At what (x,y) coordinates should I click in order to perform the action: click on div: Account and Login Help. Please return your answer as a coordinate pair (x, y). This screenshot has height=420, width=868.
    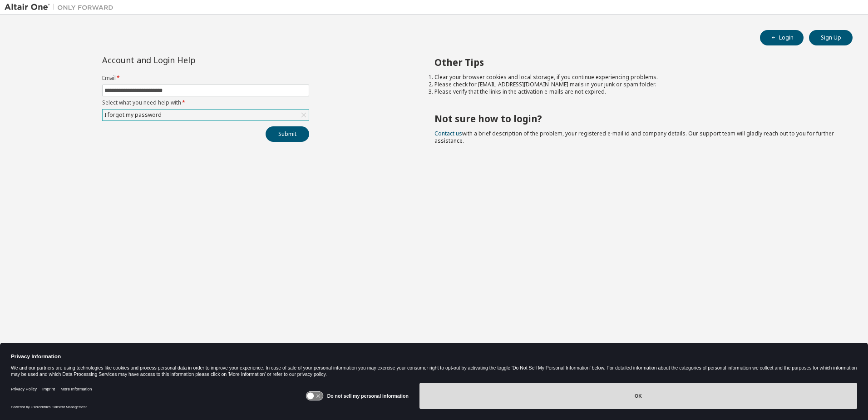
    Looking at the image, I should click on (185, 60).